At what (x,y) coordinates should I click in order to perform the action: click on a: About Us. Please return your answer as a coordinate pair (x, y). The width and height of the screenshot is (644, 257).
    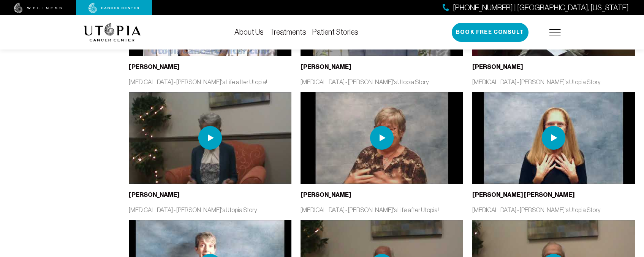
    Looking at the image, I should click on (249, 32).